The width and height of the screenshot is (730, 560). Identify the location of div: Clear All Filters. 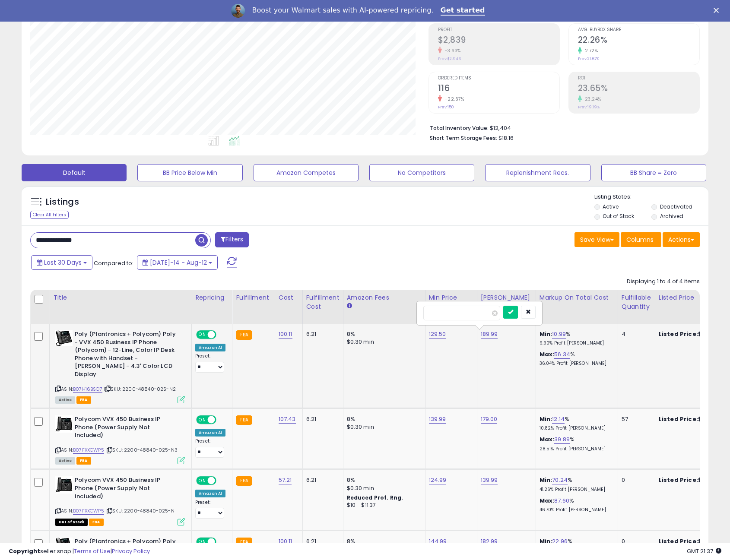
(49, 214).